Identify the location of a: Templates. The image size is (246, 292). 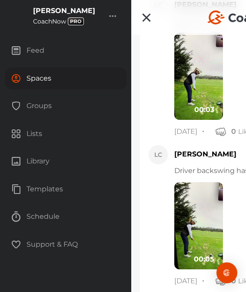
(66, 192).